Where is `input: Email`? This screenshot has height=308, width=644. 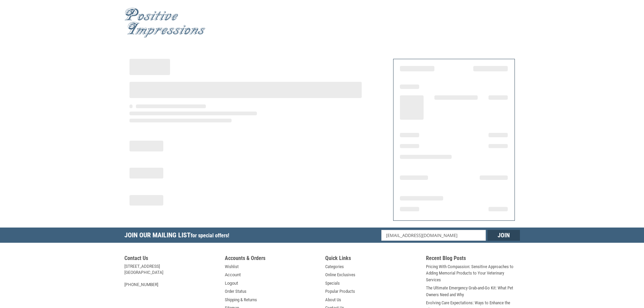
input: Email is located at coordinates (434, 235).